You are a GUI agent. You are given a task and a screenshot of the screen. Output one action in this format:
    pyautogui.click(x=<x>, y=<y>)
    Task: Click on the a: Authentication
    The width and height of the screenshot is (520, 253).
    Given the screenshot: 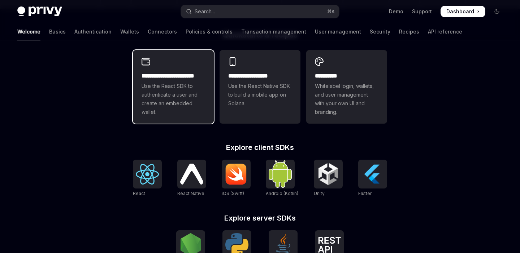 What is the action you would take?
    pyautogui.click(x=93, y=32)
    